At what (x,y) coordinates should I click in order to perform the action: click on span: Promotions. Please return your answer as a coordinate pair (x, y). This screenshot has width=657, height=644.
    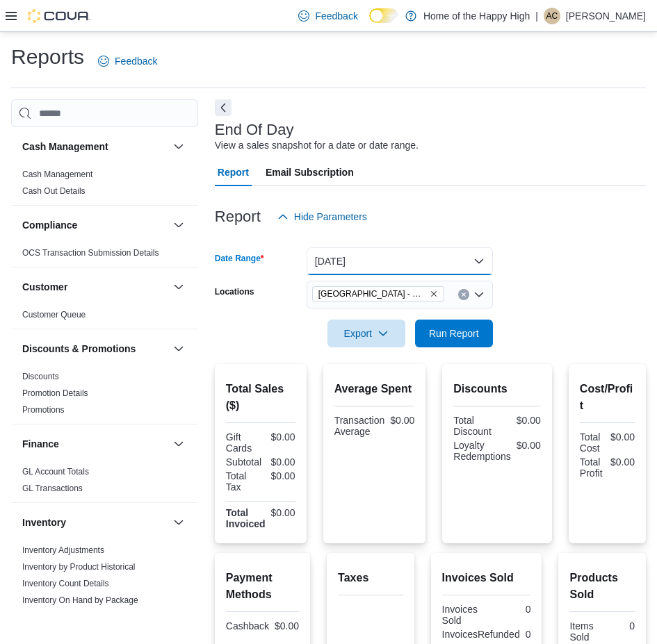
    Looking at the image, I should click on (43, 410).